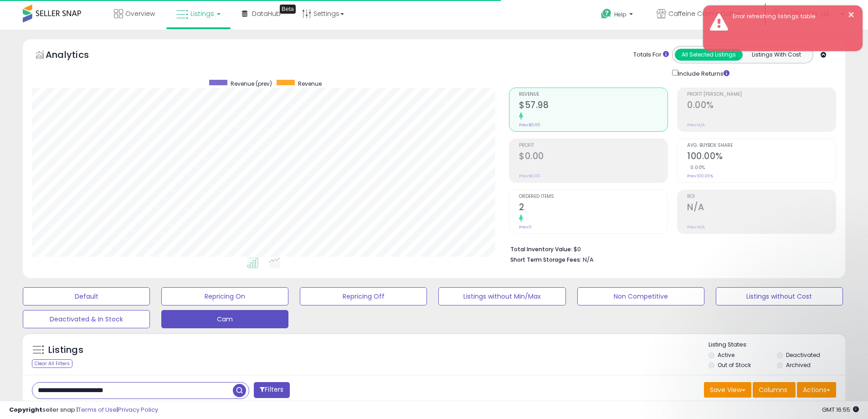 The height and width of the screenshot is (419, 868). What do you see at coordinates (777, 345) in the screenshot?
I see `p: Listing States:` at bounding box center [777, 345].